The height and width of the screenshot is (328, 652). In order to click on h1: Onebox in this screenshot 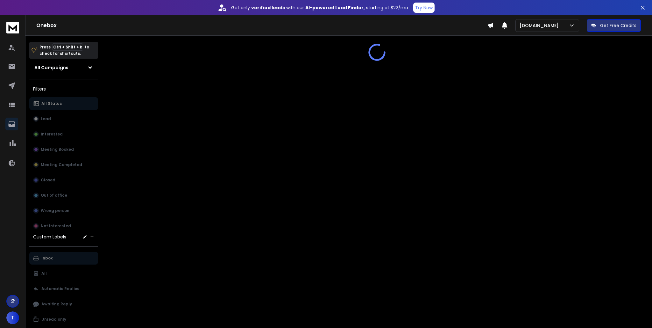, I will do `click(262, 25)`.